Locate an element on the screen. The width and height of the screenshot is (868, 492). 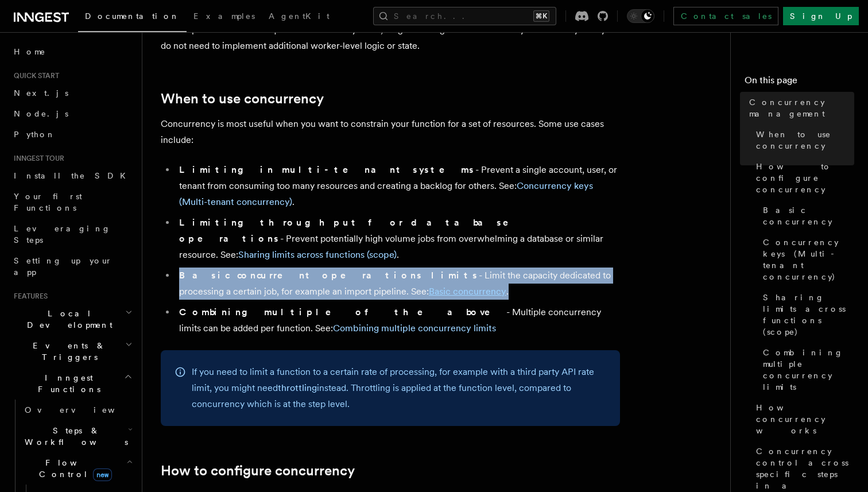
span: Quick start is located at coordinates (34, 76).